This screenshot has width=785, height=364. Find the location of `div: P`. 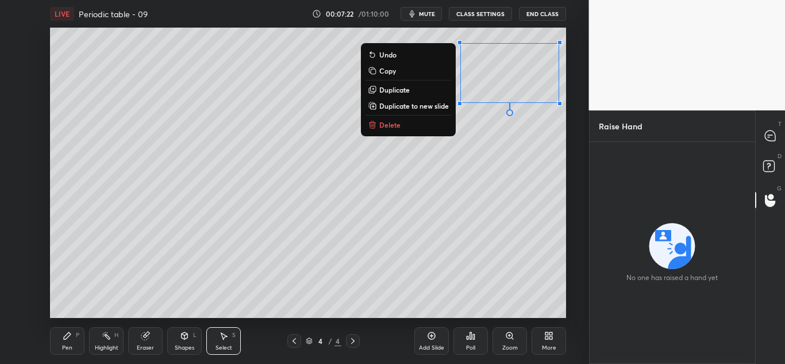

div: P is located at coordinates (78, 335).